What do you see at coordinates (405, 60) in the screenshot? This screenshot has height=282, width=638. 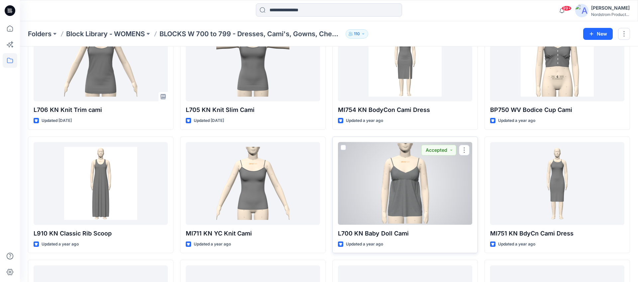 I see `a: MI754 KN BodyCon Cami Dress` at bounding box center [405, 60].